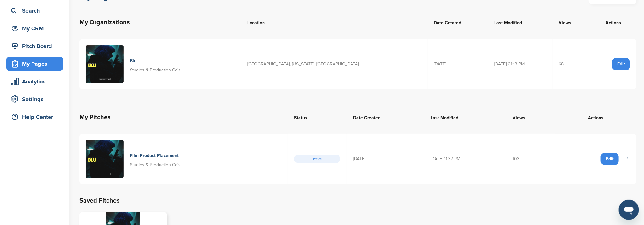  Describe the element at coordinates (160, 64) in the screenshot. I see `a: Blu Blu Studios & Production Co's` at that location.